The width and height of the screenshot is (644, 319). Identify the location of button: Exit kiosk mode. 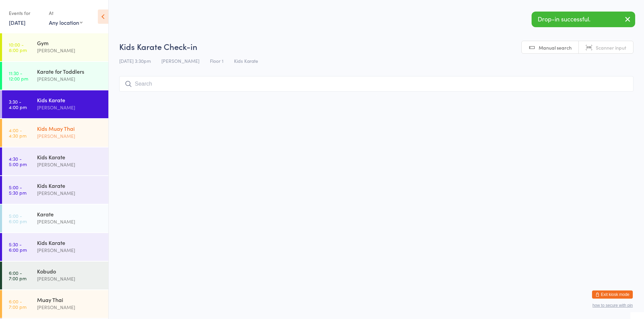
(612, 294).